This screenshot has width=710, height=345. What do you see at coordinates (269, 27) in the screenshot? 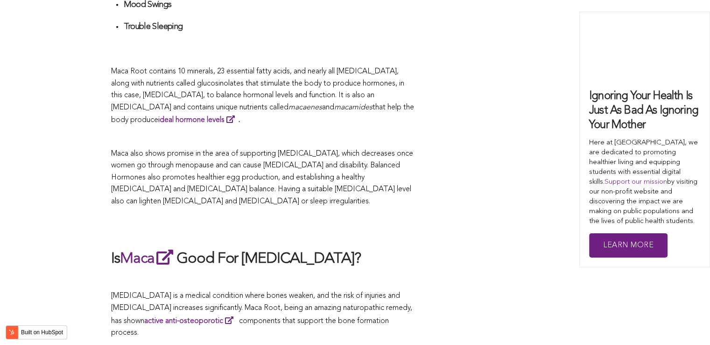
I see `h4: Trouble Sleeping` at bounding box center [269, 27].